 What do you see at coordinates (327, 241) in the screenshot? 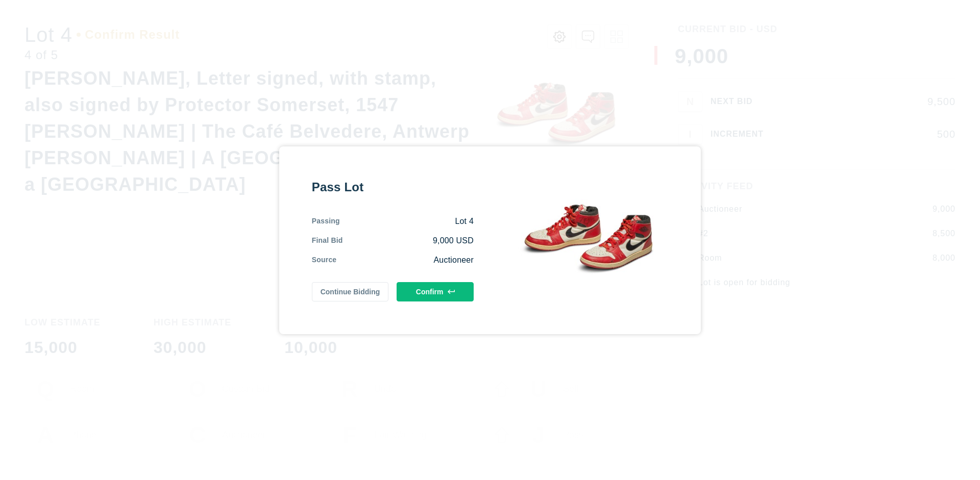
I see `div: Final Bid` at bounding box center [327, 241].